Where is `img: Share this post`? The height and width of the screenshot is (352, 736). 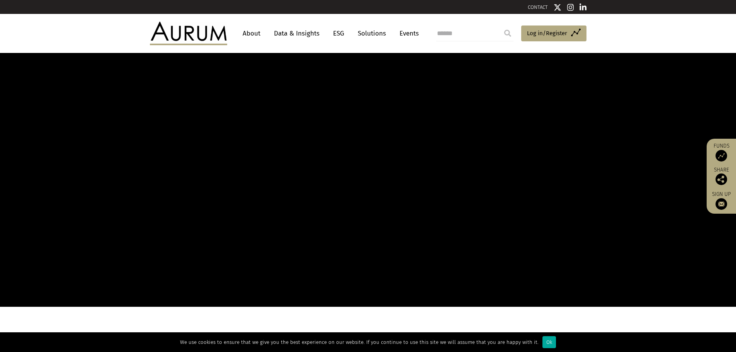
img: Share this post is located at coordinates (721, 179).